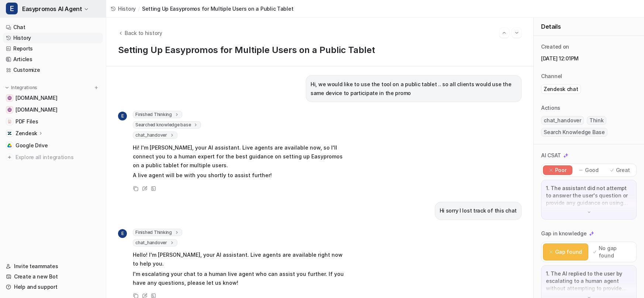 This screenshot has width=644, height=298. Describe the element at coordinates (53, 276) in the screenshot. I see `a: Create a new Bot` at that location.